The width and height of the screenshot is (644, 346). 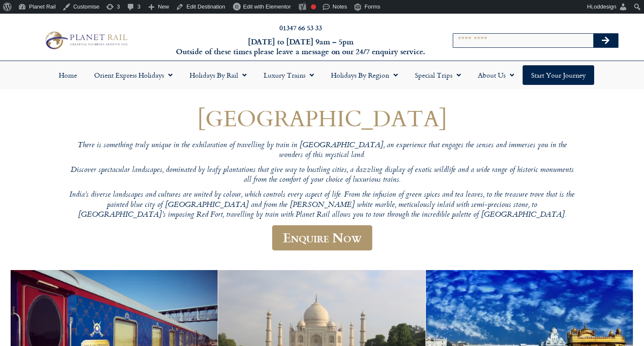 I want to click on a: Home, so click(x=68, y=75).